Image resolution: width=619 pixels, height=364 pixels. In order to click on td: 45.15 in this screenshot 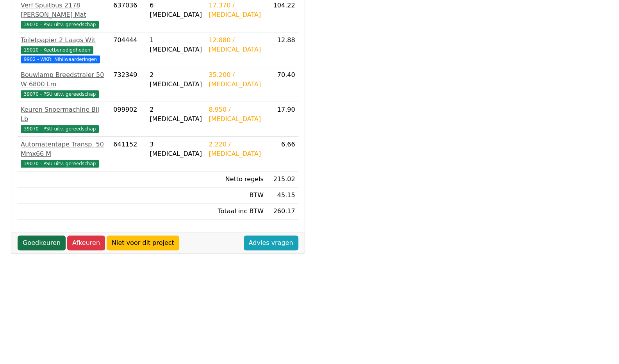, I will do `click(283, 195)`.